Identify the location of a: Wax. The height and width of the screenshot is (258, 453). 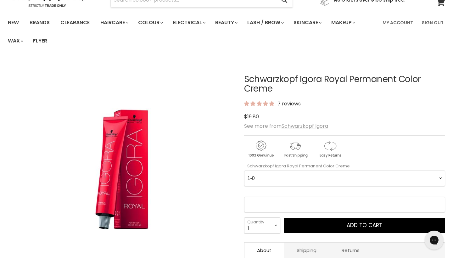
(15, 41).